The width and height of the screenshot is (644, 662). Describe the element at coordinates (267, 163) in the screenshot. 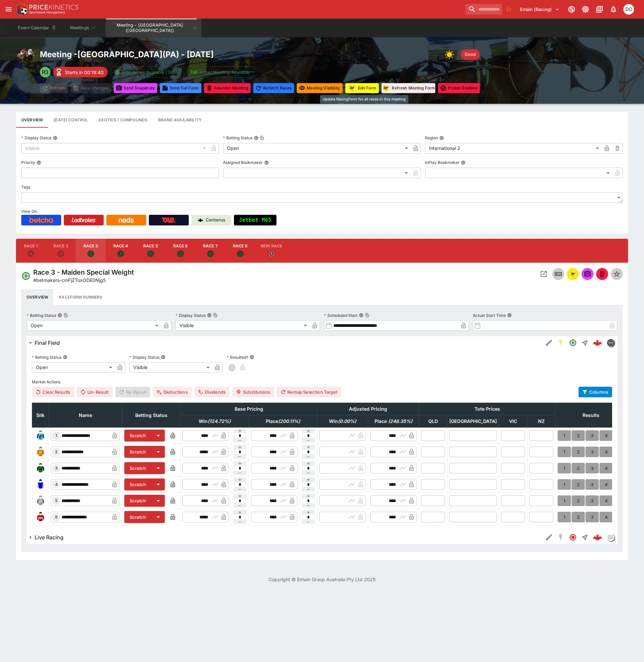

I see `button: Assigned Bookmaker` at that location.